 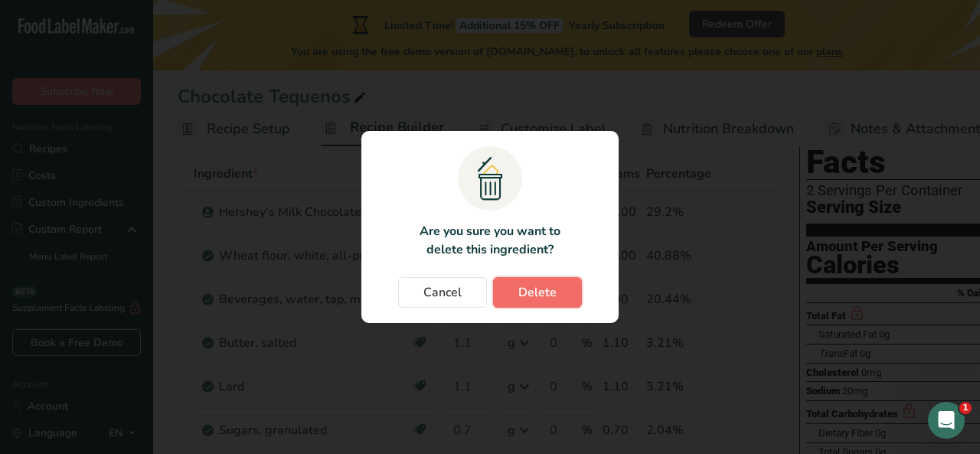 What do you see at coordinates (489, 241) in the screenshot?
I see `p: Are you sure you want to delete this ingredient?` at bounding box center [489, 241].